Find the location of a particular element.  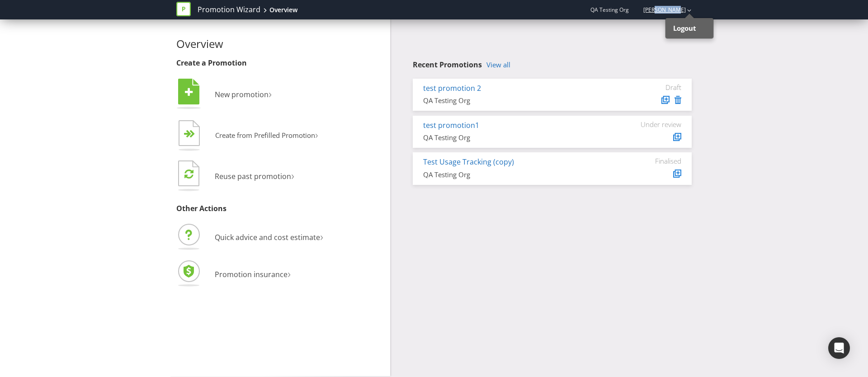

a: Test Usage Tracking (copy) is located at coordinates (468, 162).